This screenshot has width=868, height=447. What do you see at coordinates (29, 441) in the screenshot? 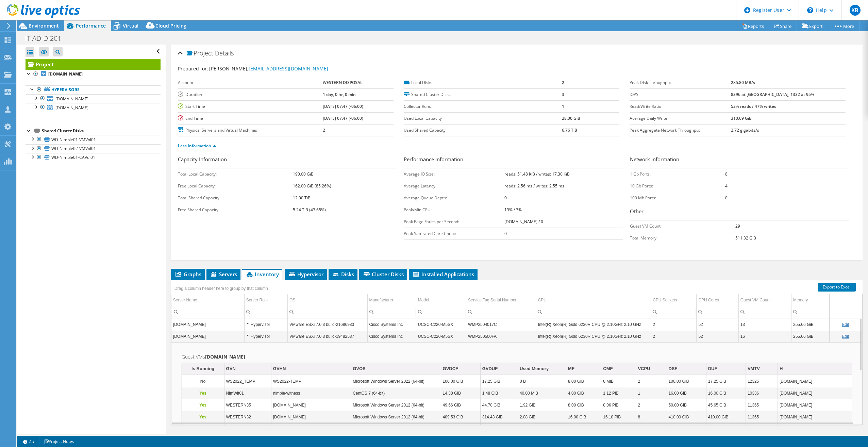
I see `a: 2` at bounding box center [29, 441].